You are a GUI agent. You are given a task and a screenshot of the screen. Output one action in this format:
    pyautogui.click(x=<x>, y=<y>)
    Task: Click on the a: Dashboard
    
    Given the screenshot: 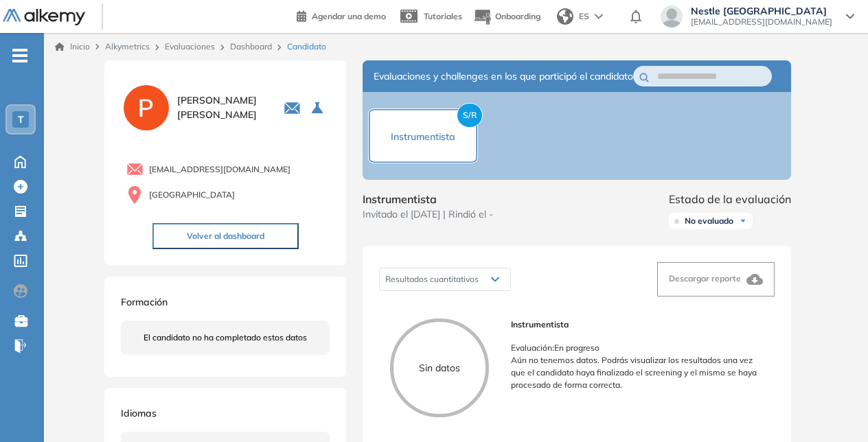 What is the action you would take?
    pyautogui.click(x=250, y=46)
    